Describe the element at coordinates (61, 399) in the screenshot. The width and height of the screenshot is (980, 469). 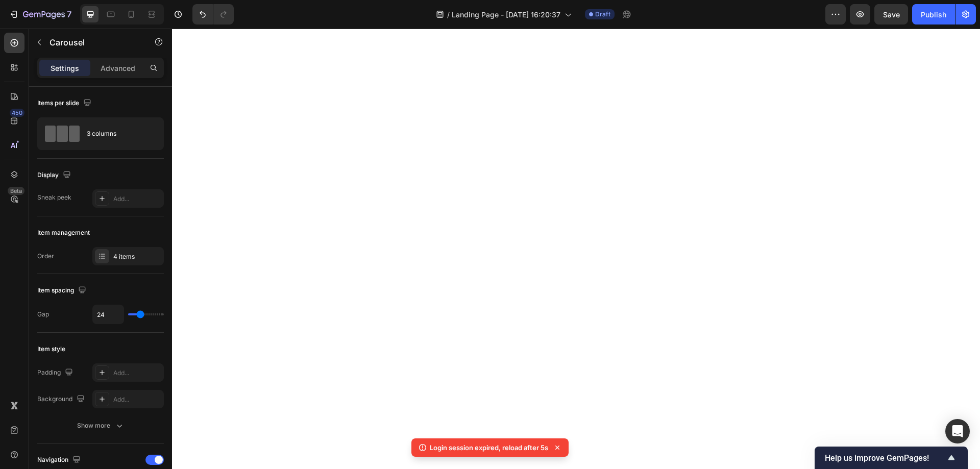
I see `div: Background` at that location.